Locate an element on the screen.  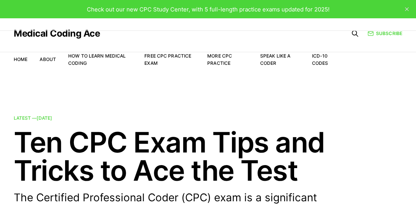
span: Latest — is located at coordinates (33, 118).